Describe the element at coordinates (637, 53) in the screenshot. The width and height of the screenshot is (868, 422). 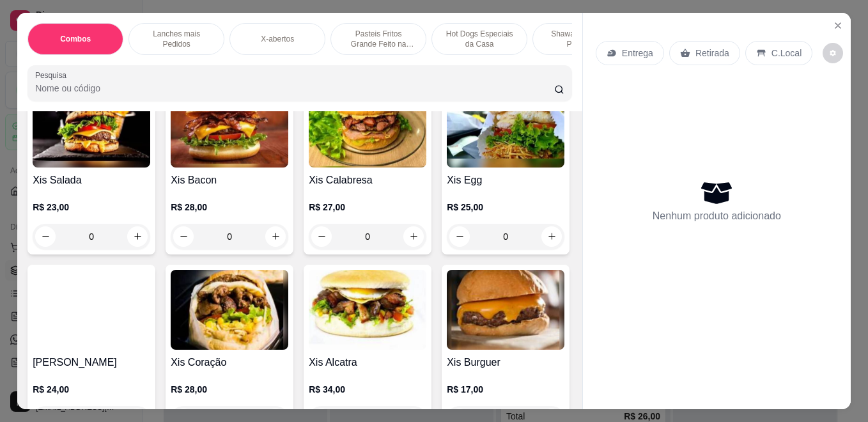
I see `p: Entrega` at that location.